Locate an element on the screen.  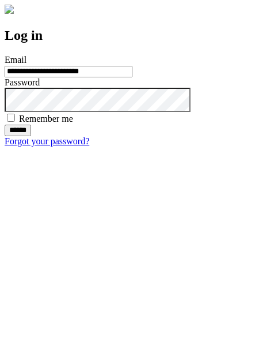
label: Remember me is located at coordinates (46, 118).